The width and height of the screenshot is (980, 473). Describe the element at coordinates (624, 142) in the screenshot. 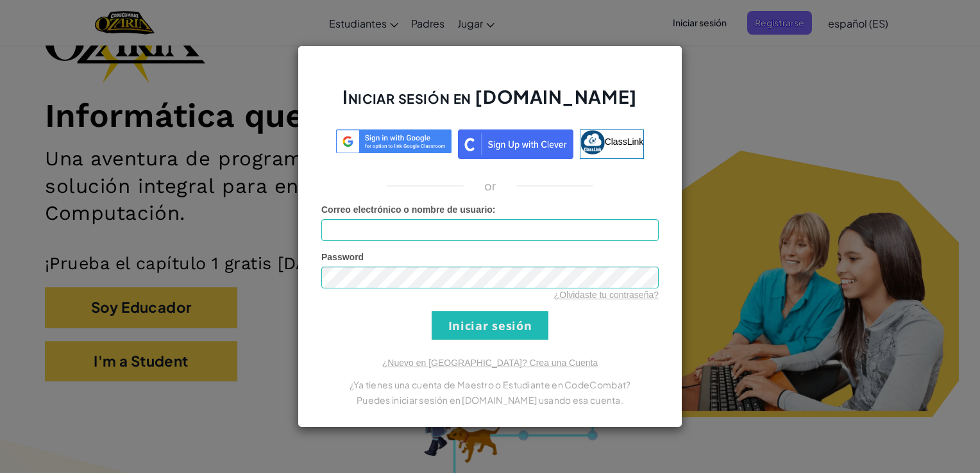

I see `span: ClassLink` at that location.